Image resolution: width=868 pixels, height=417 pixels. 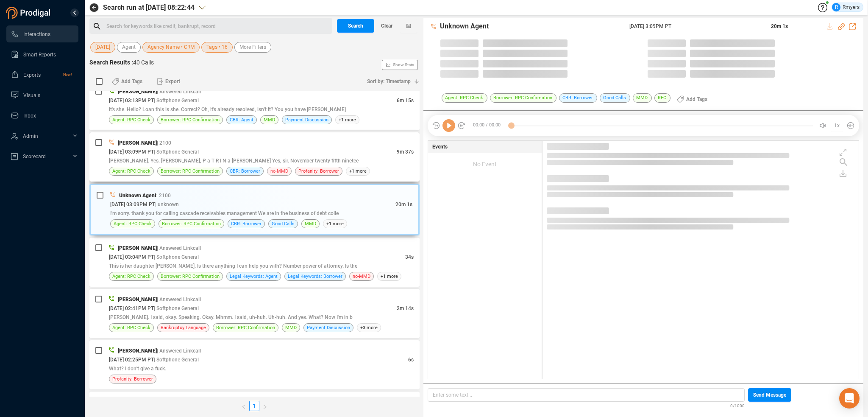 What do you see at coordinates (43, 75) in the screenshot?
I see `li: Exports` at bounding box center [43, 75].